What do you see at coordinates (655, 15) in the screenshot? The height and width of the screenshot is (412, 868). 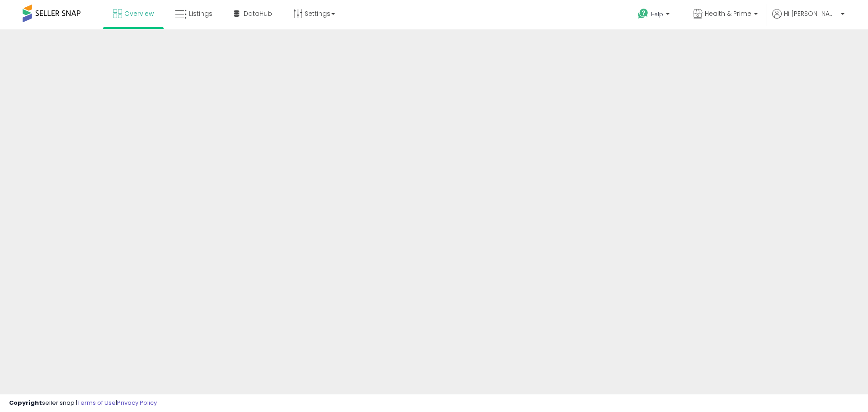 I see `a: Help` at bounding box center [655, 15].